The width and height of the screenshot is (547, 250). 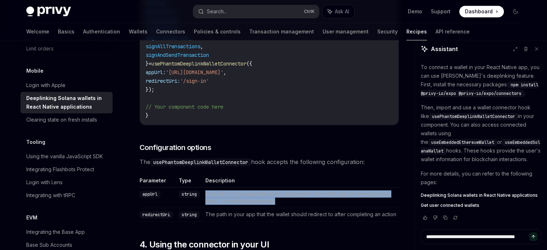 I want to click on div: Base Sub Accounts, so click(x=49, y=245).